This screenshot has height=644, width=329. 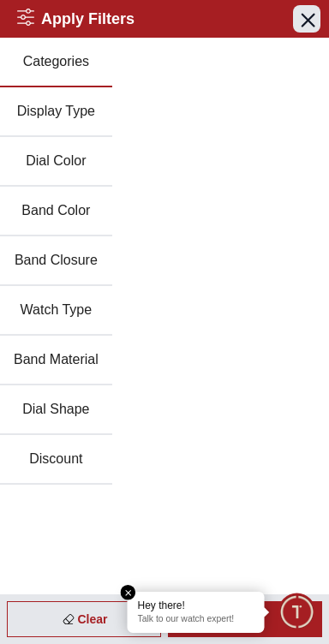 What do you see at coordinates (196, 605) in the screenshot?
I see `div: Hey there!` at bounding box center [196, 605].